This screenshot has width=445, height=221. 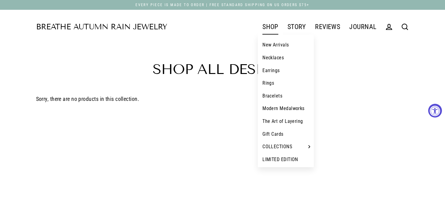 What do you see at coordinates (286, 147) in the screenshot?
I see `a: COLLECTIONS` at bounding box center [286, 147].